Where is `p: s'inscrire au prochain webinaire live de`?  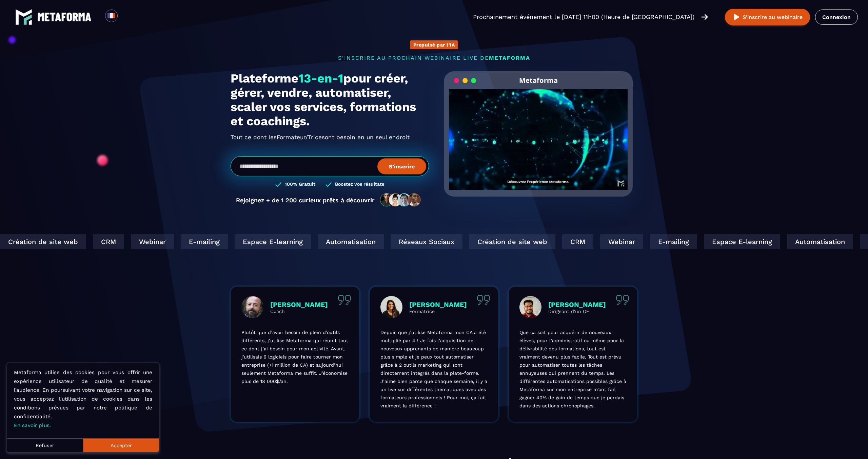 p: s'inscrire au prochain webinaire live de is located at coordinates (434, 58).